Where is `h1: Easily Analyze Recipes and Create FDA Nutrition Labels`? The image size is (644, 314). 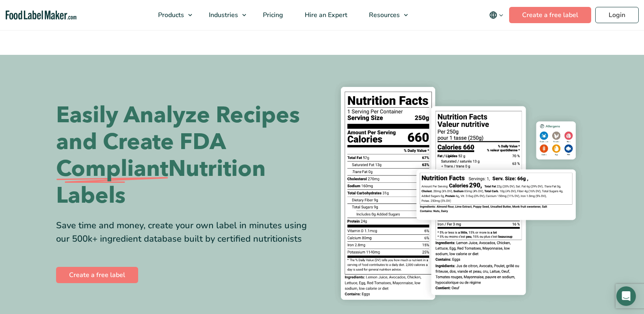
h1: Easily Analyze Recipes and Create FDA Nutrition Labels is located at coordinates (186, 155).